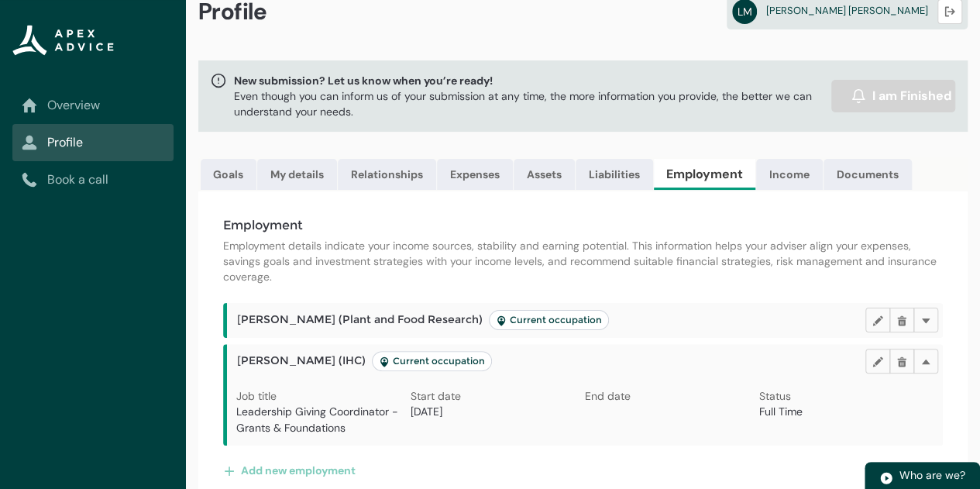  What do you see at coordinates (475, 175) in the screenshot?
I see `a: Expenses` at bounding box center [475, 175].